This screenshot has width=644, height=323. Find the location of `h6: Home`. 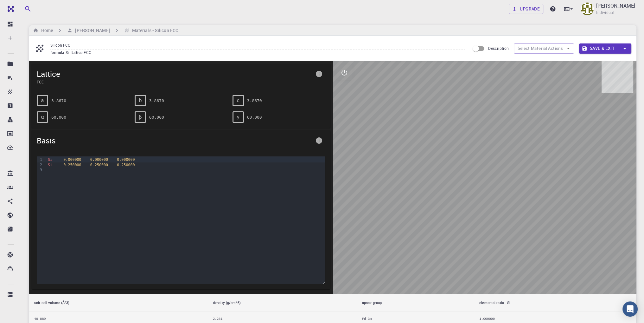

h6: Home is located at coordinates (46, 30).